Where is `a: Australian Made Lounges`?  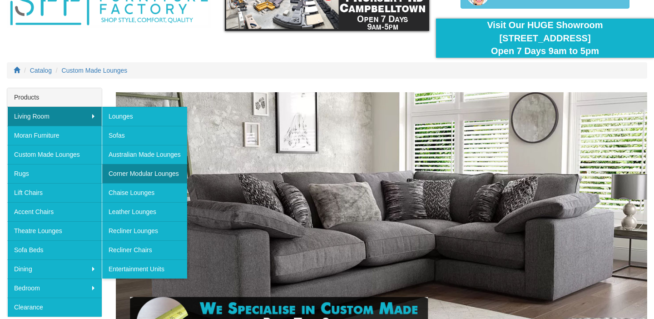 a: Australian Made Lounges is located at coordinates (144, 154).